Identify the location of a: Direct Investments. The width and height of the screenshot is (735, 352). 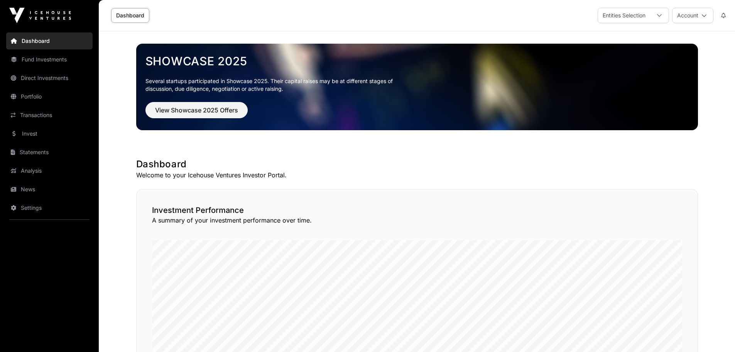
(49, 78).